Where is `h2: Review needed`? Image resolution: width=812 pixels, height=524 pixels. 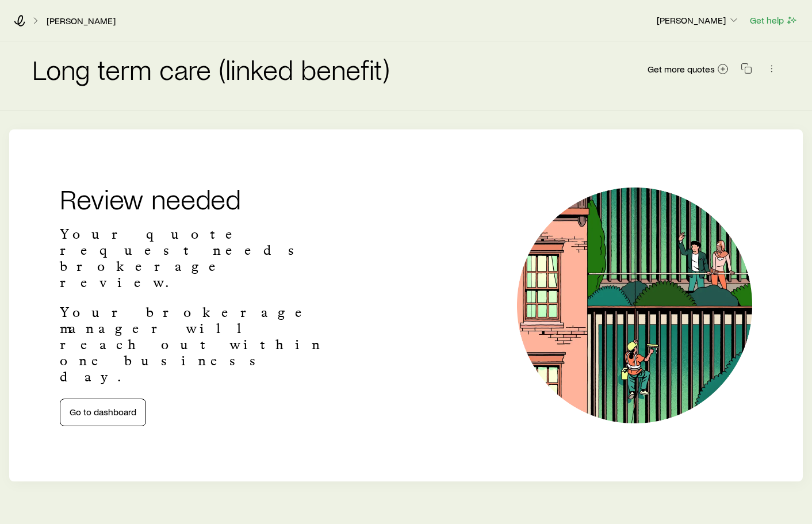 h2: Review needed is located at coordinates (203, 198).